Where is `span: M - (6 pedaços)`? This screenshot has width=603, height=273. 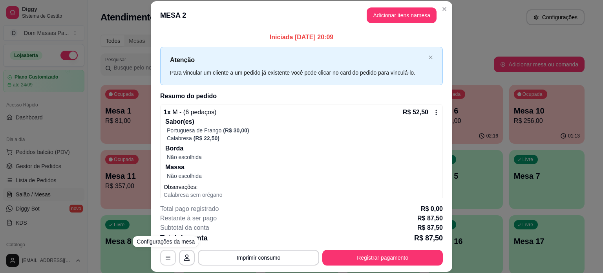 span: M - (6 pedaços) is located at coordinates (194, 112).